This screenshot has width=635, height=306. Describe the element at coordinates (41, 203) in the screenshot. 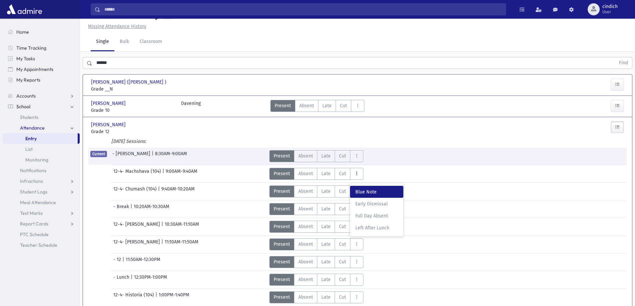

I see `a: Meal Attendance` at that location.